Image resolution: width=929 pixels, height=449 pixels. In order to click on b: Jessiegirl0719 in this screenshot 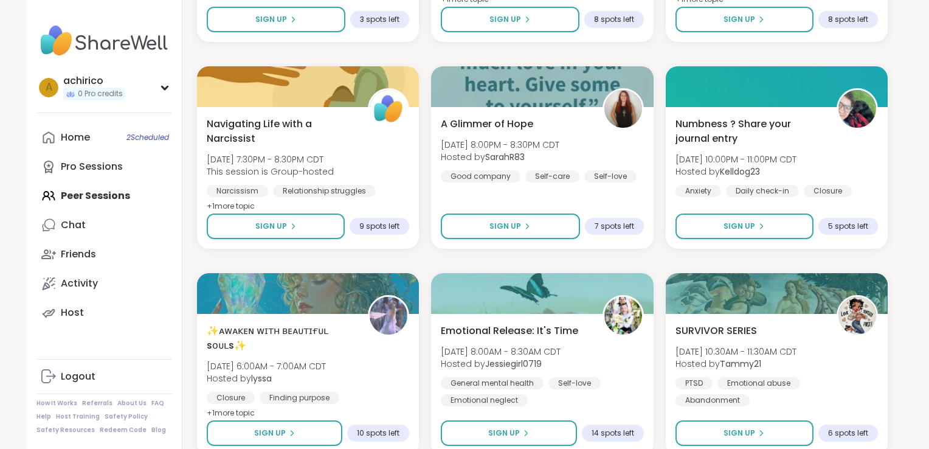, I will do `click(513, 363)`.